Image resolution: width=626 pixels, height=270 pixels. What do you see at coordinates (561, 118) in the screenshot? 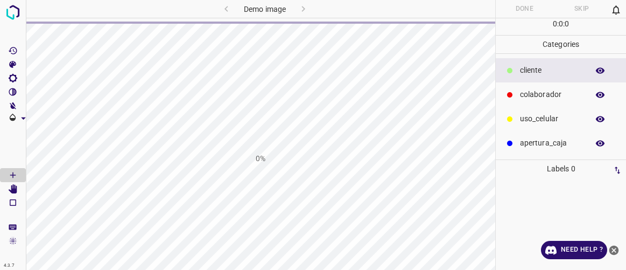
I see `div: uso_celular` at bounding box center [561, 118].